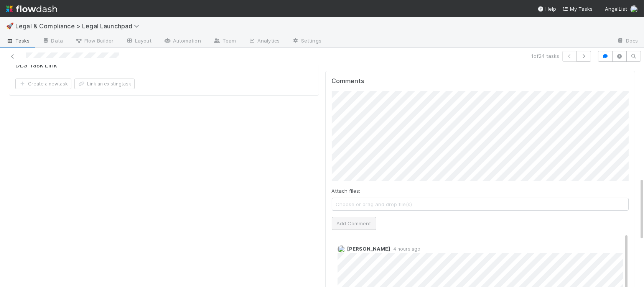  I want to click on a: Team, so click(224, 41).